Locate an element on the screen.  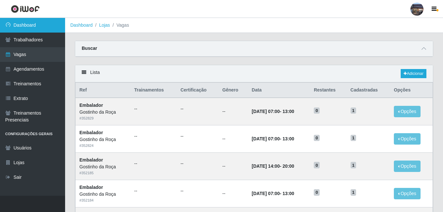
a: Adicionar is located at coordinates (414, 74).